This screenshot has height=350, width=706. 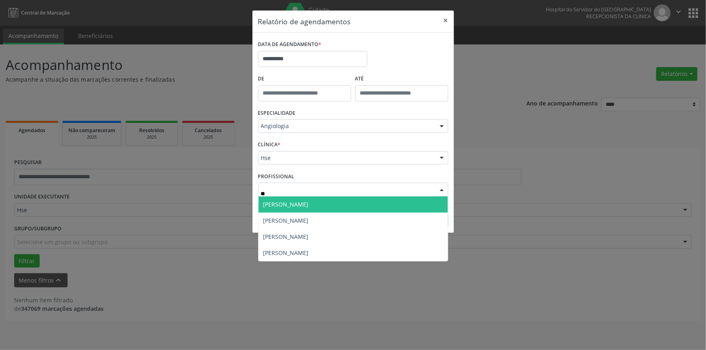 What do you see at coordinates (277, 113) in the screenshot?
I see `label: ESPECIALIDADE` at bounding box center [277, 113].